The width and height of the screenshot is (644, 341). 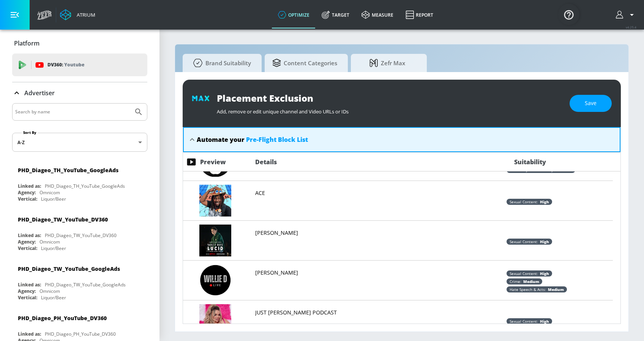 What do you see at coordinates (80, 93) in the screenshot?
I see `div: Advertiser` at bounding box center [80, 93].